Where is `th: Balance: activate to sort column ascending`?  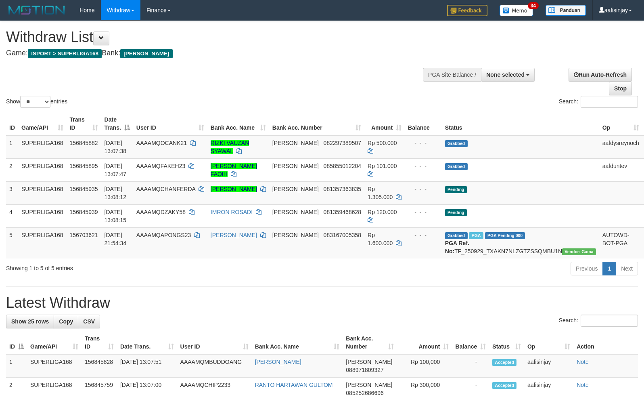 th: Balance: activate to sort column ascending is located at coordinates (471, 342).